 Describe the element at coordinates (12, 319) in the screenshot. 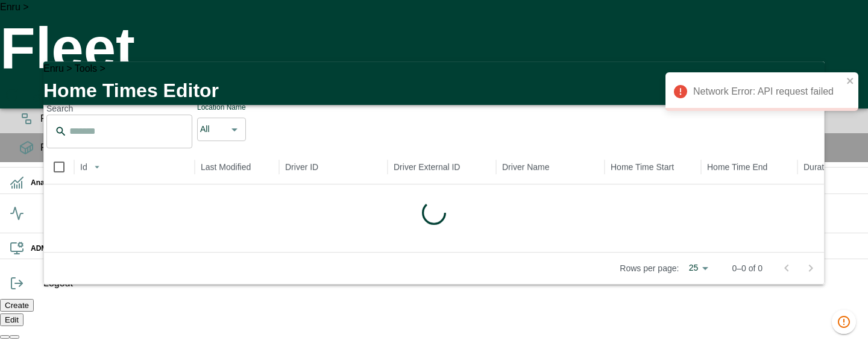

I see `label: Edit` at that location.